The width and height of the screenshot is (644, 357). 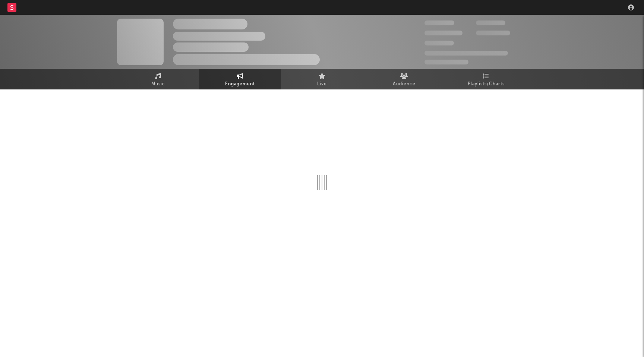 What do you see at coordinates (486, 84) in the screenshot?
I see `span: Playlists/Charts` at bounding box center [486, 84].